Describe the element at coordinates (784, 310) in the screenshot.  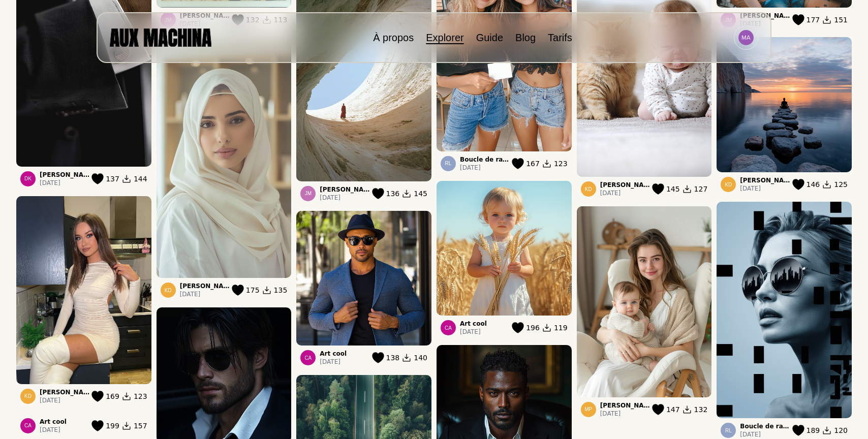
I see `img: 202411_d6e1878054d84b7fa12fe1389ff9103d.png` at that location.